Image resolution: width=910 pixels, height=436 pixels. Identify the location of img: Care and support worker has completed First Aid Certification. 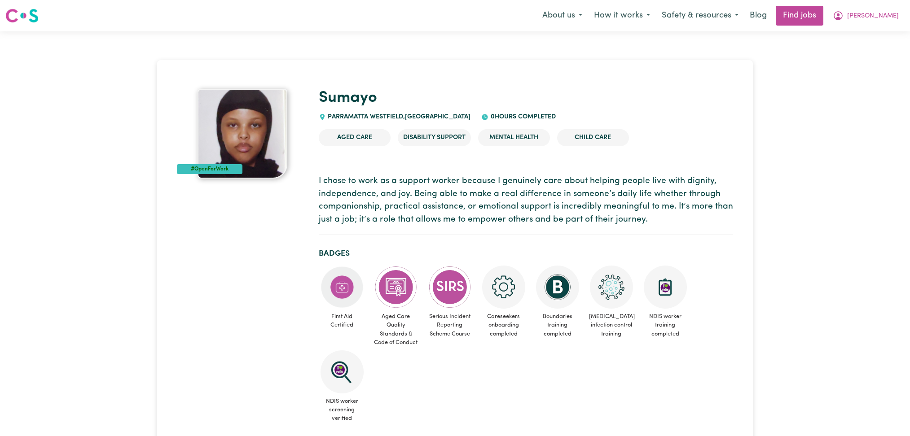
(342, 287).